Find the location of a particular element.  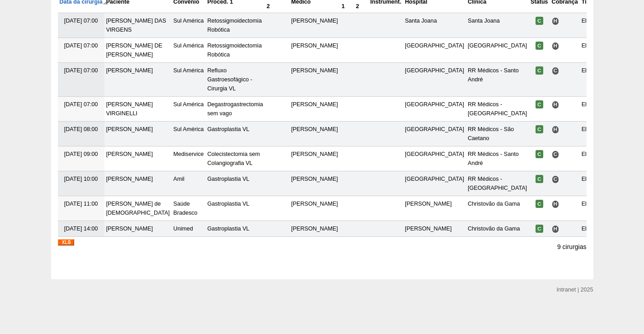

td: Saúde Bradesco is located at coordinates (188, 208).